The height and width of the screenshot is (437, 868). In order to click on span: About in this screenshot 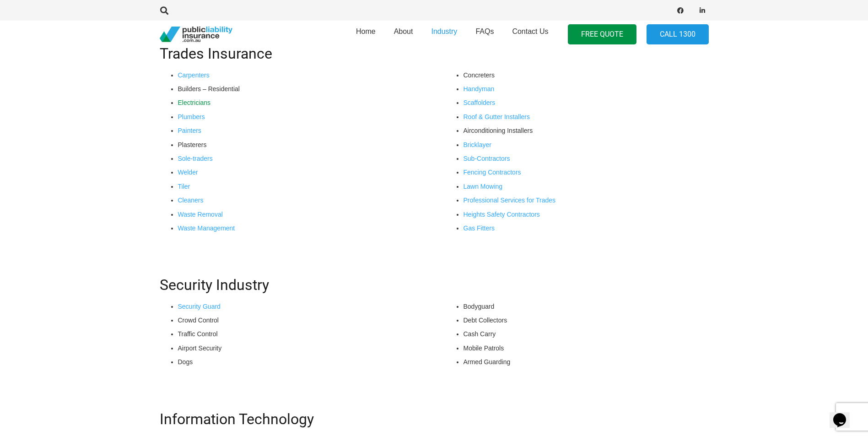, I will do `click(403, 31)`.